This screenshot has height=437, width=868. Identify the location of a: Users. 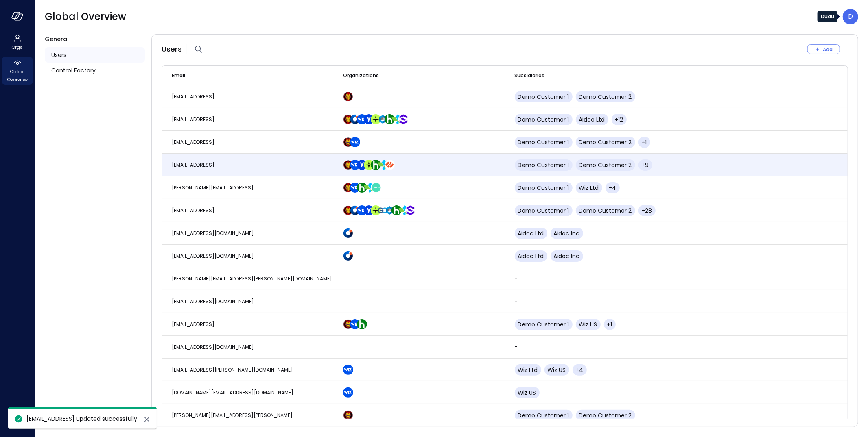
(95, 55).